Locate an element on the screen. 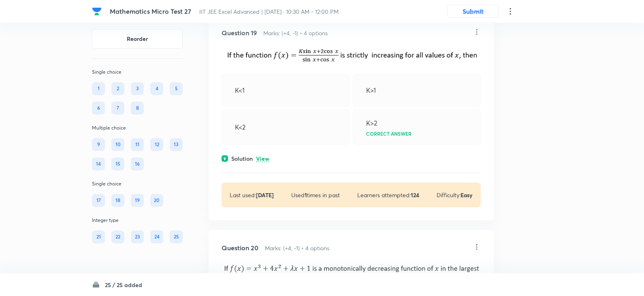 The height and width of the screenshot is (296, 644). h6: Solution is located at coordinates (242, 158).